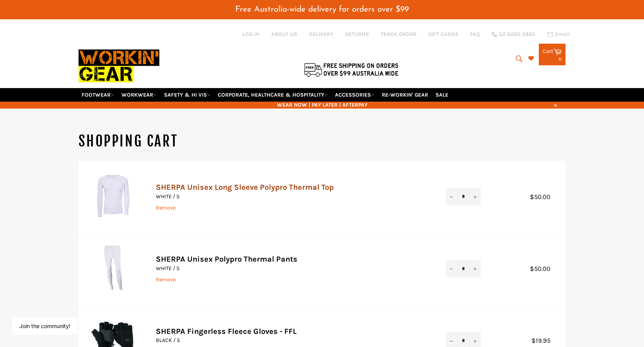 The image size is (644, 347). Describe the element at coordinates (558, 35) in the screenshot. I see `a: Email` at that location.